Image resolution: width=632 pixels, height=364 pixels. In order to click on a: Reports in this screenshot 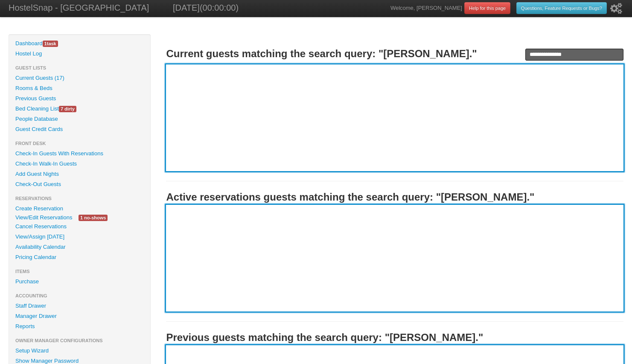, I will do `click(79, 327)`.